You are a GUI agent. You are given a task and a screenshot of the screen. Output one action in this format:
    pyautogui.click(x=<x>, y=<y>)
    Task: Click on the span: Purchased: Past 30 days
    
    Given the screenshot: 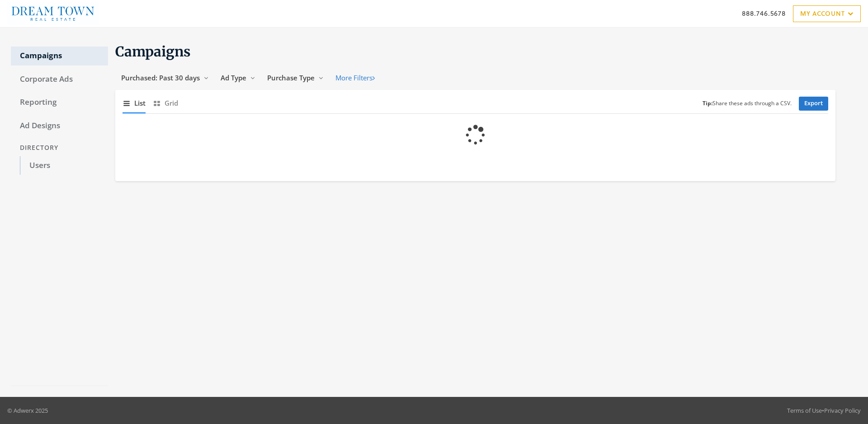 What is the action you would take?
    pyautogui.click(x=160, y=78)
    